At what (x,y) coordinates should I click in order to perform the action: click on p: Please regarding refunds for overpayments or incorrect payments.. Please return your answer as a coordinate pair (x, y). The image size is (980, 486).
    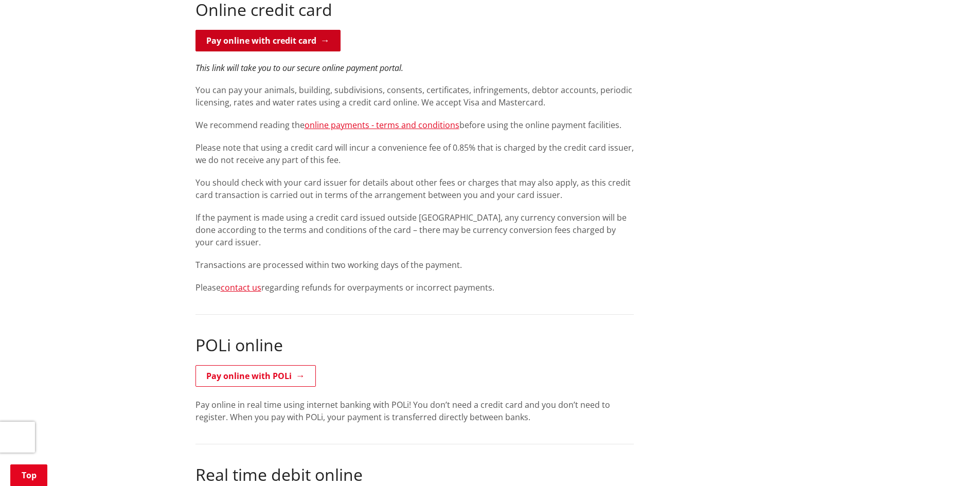
    Looking at the image, I should click on (415, 287).